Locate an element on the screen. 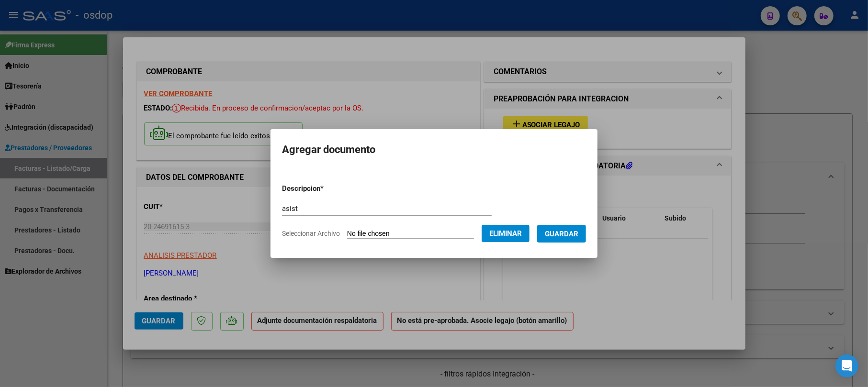 The height and width of the screenshot is (387, 868). button: Eliminar is located at coordinates (505, 233).